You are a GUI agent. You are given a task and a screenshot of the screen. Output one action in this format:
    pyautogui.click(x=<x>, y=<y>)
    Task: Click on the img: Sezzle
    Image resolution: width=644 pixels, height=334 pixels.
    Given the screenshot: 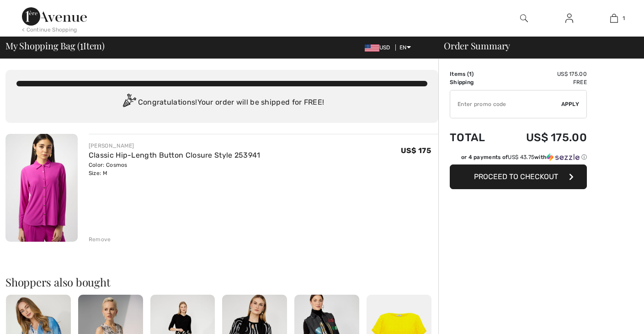 What is the action you would take?
    pyautogui.click(x=563, y=157)
    